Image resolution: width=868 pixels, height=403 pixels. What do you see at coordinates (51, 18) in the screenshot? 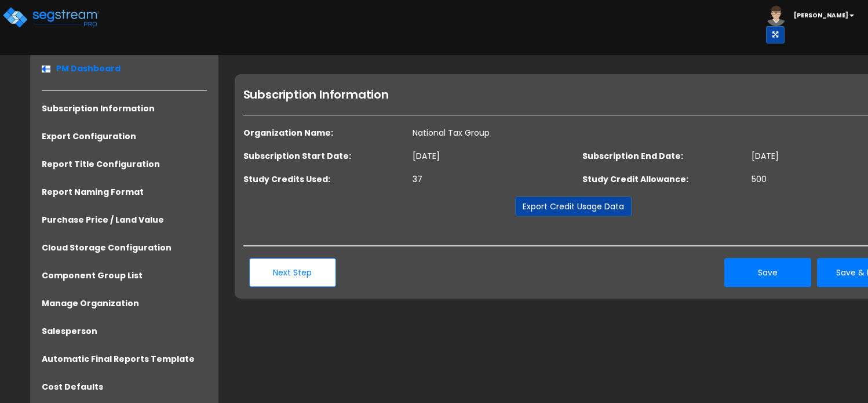
I see `img: logo_pro_r.png` at bounding box center [51, 18].